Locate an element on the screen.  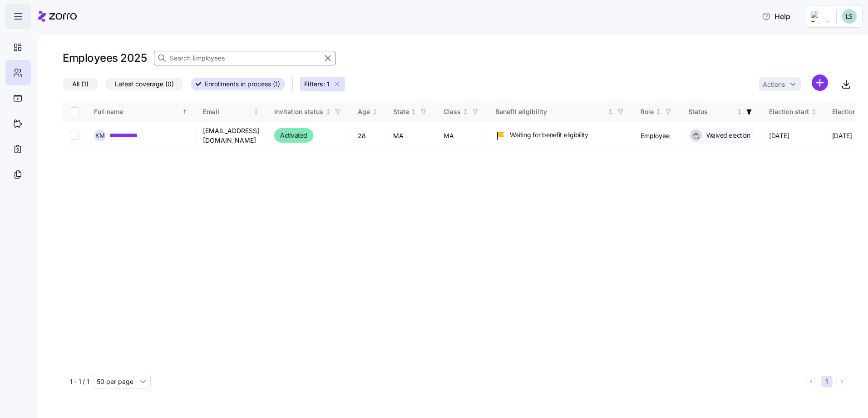
span: All (1) is located at coordinates (80, 84).